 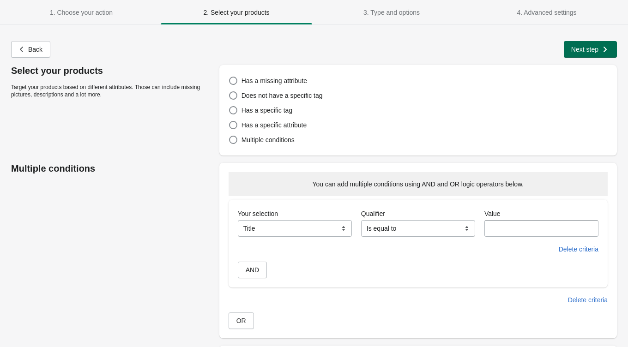 What do you see at coordinates (493, 214) in the screenshot?
I see `span: Value` at bounding box center [493, 214].